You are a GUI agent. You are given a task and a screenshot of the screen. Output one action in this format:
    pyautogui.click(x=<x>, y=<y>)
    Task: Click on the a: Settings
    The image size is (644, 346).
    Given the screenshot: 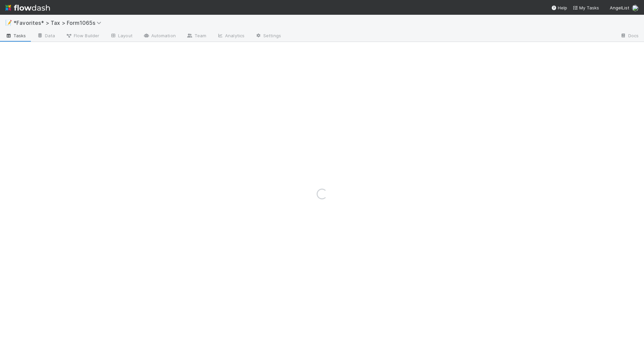 What is the action you would take?
    pyautogui.click(x=268, y=36)
    